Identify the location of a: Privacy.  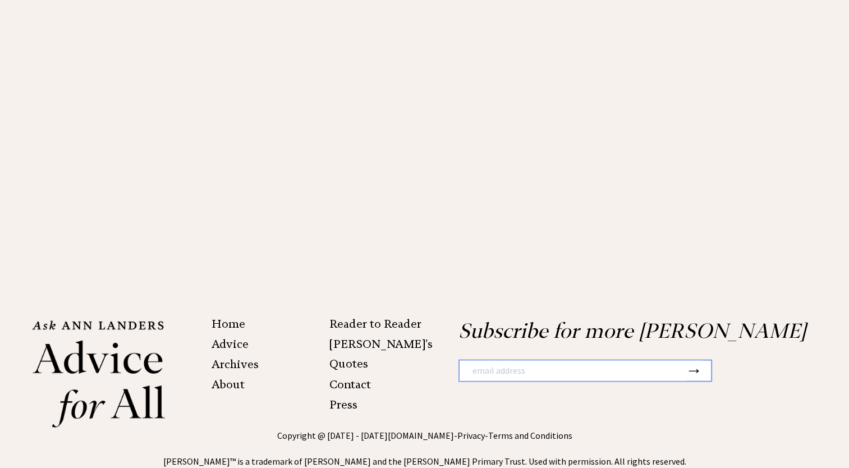
(471, 435).